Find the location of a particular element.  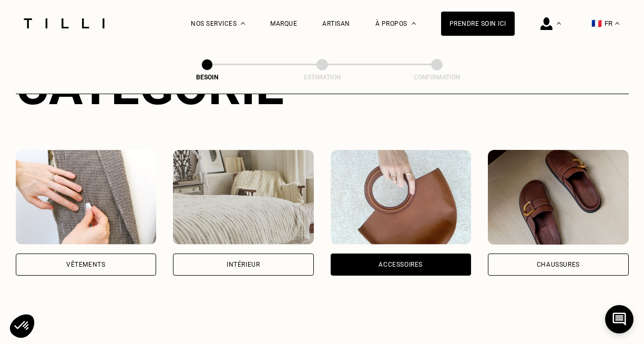

img: Vêtements is located at coordinates (86, 197).